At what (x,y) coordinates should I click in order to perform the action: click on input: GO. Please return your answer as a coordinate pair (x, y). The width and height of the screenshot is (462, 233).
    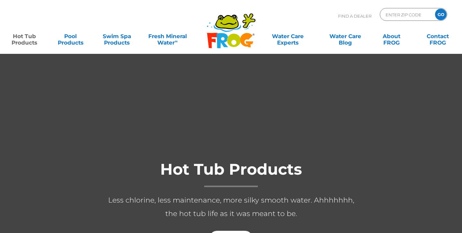
    Looking at the image, I should click on (441, 14).